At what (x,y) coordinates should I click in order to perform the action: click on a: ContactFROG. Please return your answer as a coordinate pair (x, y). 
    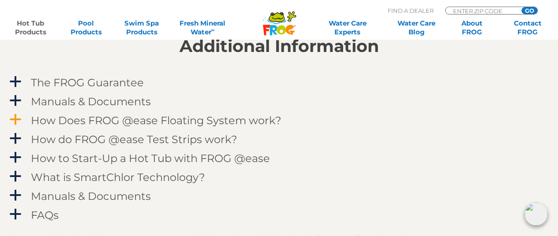
    Looking at the image, I should click on (528, 28).